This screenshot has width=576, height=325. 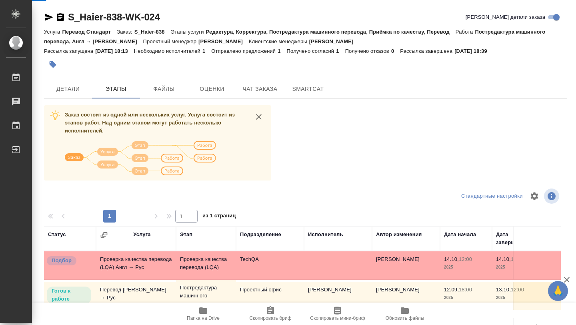 I want to click on p: Подбор, so click(x=62, y=260).